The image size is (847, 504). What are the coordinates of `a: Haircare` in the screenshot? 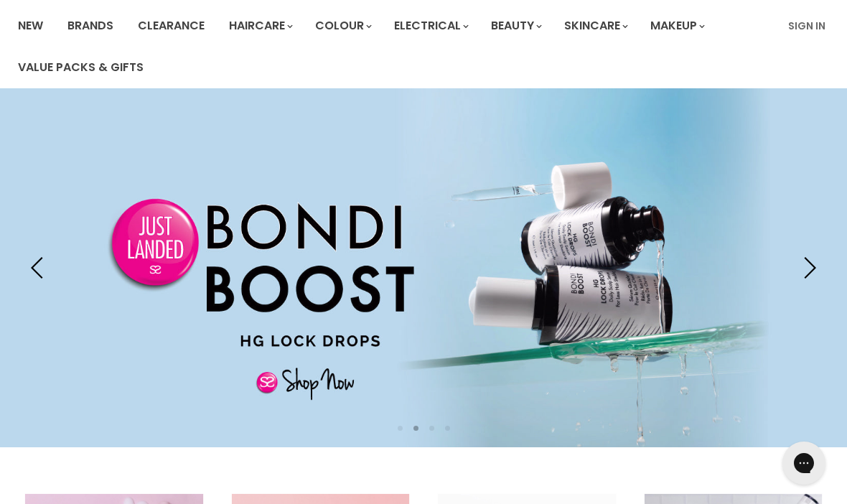 It's located at (260, 26).